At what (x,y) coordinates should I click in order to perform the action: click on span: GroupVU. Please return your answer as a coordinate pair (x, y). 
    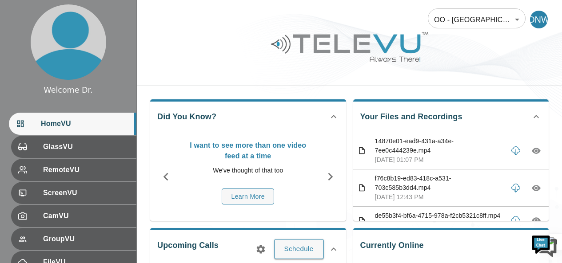
    Looking at the image, I should click on (86, 239).